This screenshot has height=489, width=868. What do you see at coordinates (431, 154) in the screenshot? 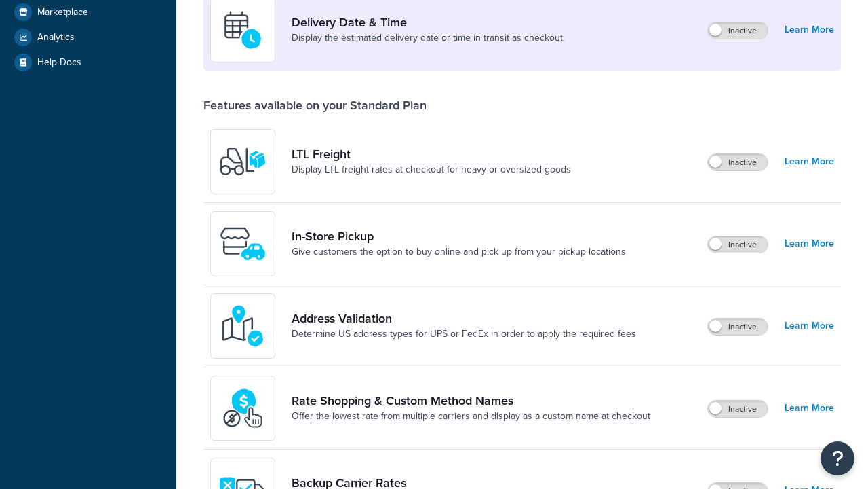
I see `a: LTL Freight` at bounding box center [431, 154].